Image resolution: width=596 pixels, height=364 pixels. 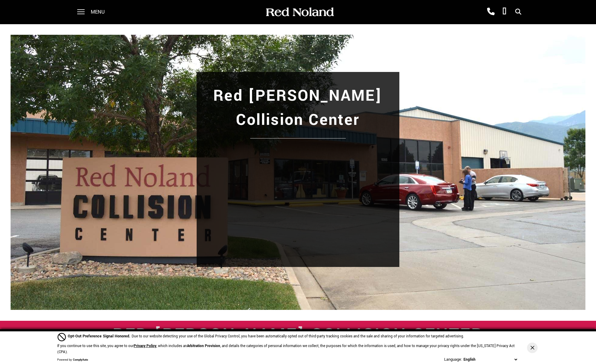 I want to click on select: Language Select, so click(x=490, y=360).